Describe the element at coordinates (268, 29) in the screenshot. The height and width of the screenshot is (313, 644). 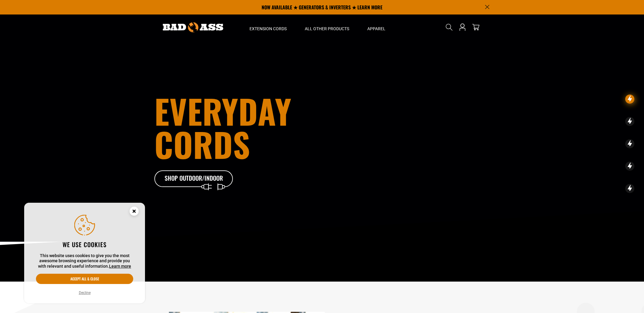
I see `span: Extension Cords` at that location.